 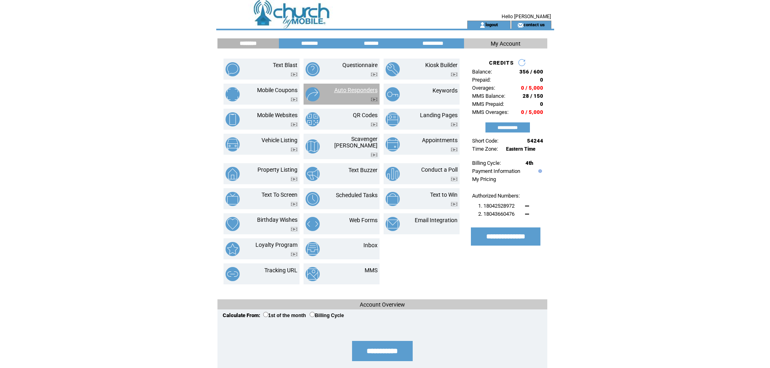 I want to click on a: Text Buzzer, so click(x=363, y=170).